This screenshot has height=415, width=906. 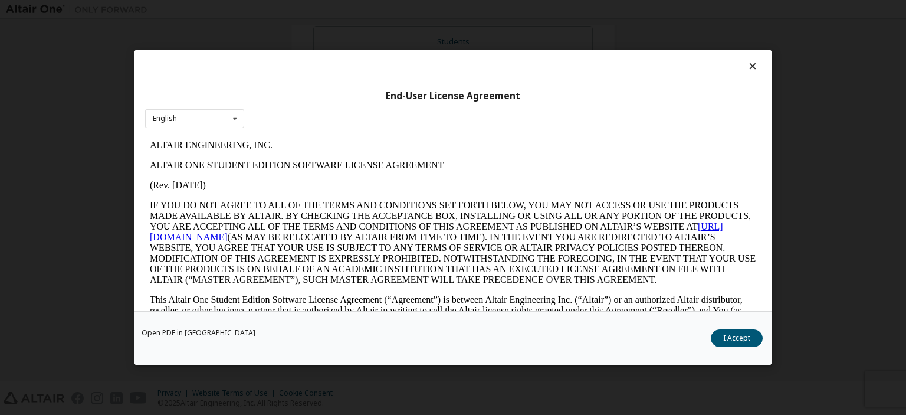 I want to click on div: End-User License Agreement, so click(x=453, y=96).